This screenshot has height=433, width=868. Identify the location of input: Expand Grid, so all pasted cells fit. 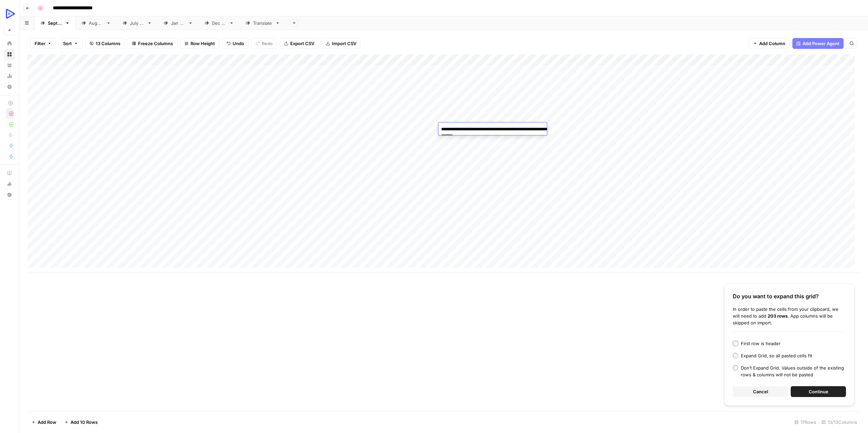
(735, 356).